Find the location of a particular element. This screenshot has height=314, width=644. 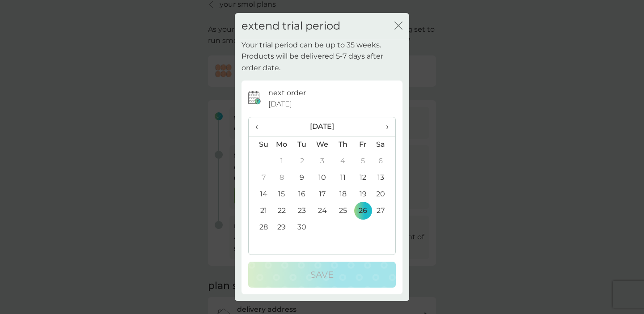

th: Sa is located at coordinates (384, 144).